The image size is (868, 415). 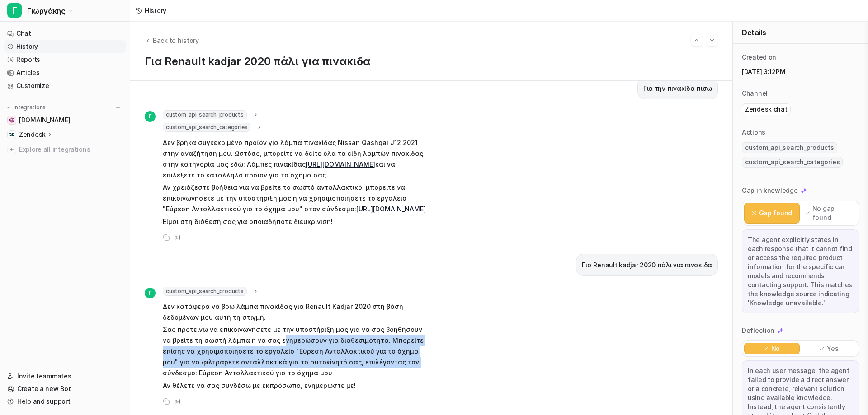 What do you see at coordinates (758, 331) in the screenshot?
I see `p: Deflection` at bounding box center [758, 331].